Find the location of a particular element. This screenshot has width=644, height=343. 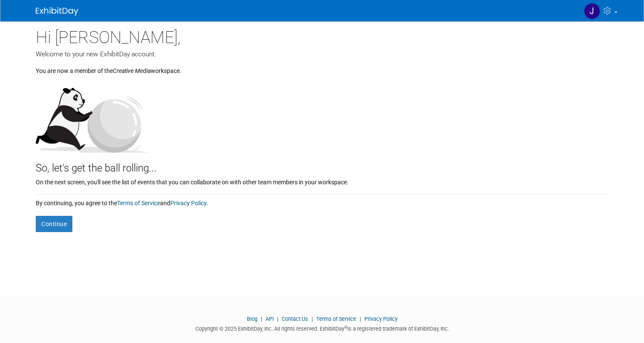

img: Let's get the ball rolling is located at coordinates (93, 116).